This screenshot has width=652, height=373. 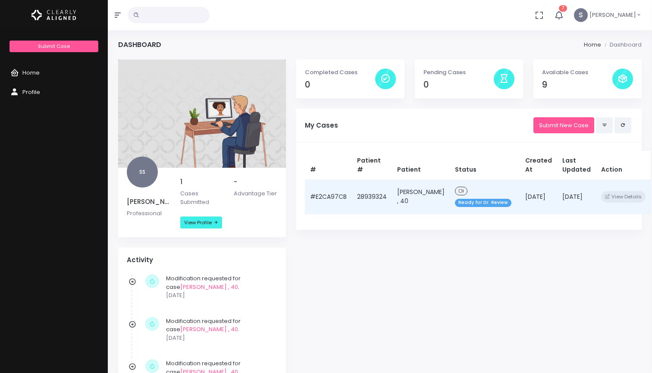 What do you see at coordinates (593, 45) in the screenshot?
I see `li: Home` at bounding box center [593, 45].